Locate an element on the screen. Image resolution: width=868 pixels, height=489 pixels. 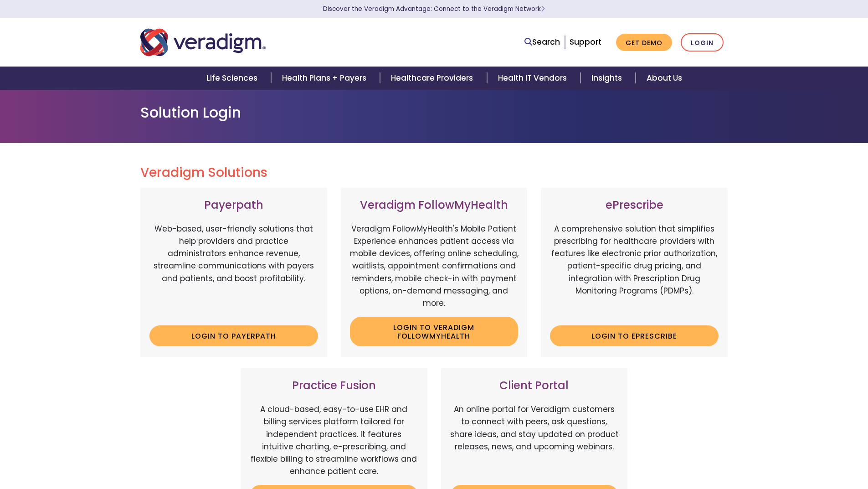
a: Login to ePrescribe is located at coordinates (634, 336).